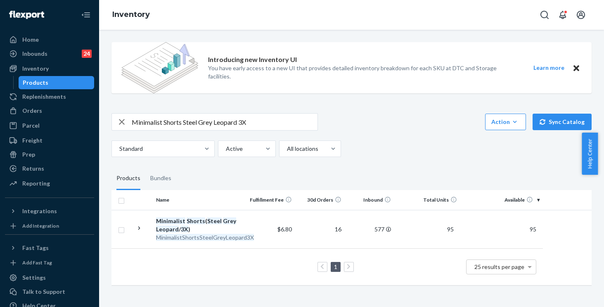  I want to click on td: 577, so click(369, 229).